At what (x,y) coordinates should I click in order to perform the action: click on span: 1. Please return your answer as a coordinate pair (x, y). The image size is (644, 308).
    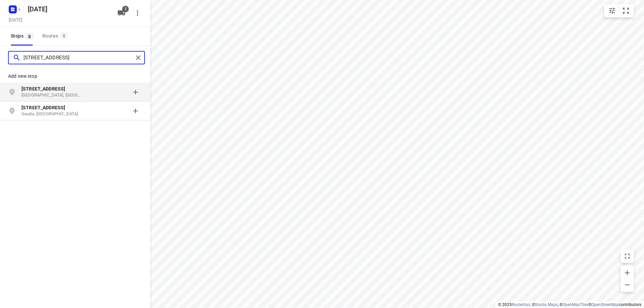
    Looking at the image, I should click on (125, 9).